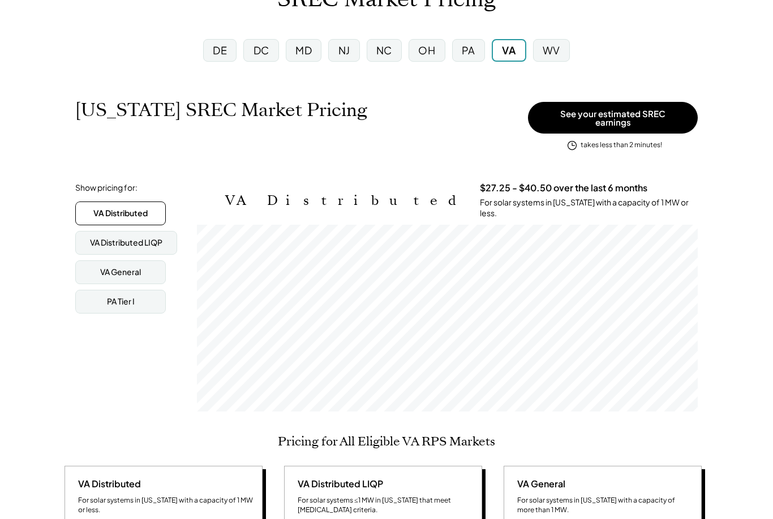  I want to click on div: NJ, so click(344, 50).